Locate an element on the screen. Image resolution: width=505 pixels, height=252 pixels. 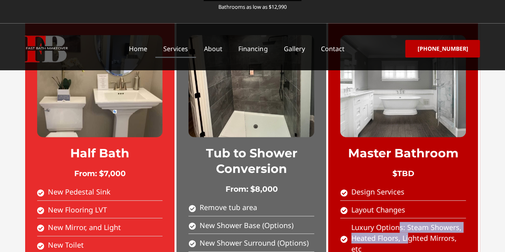
a: Services is located at coordinates (176, 49).